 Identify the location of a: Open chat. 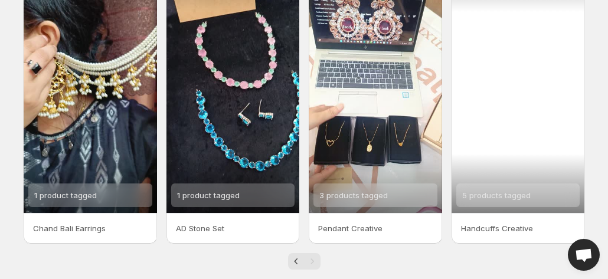
(584, 255).